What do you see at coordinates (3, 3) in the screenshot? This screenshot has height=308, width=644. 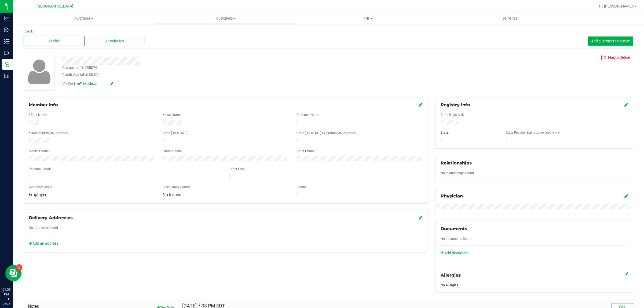 I see `span: 1` at bounding box center [3, 3].